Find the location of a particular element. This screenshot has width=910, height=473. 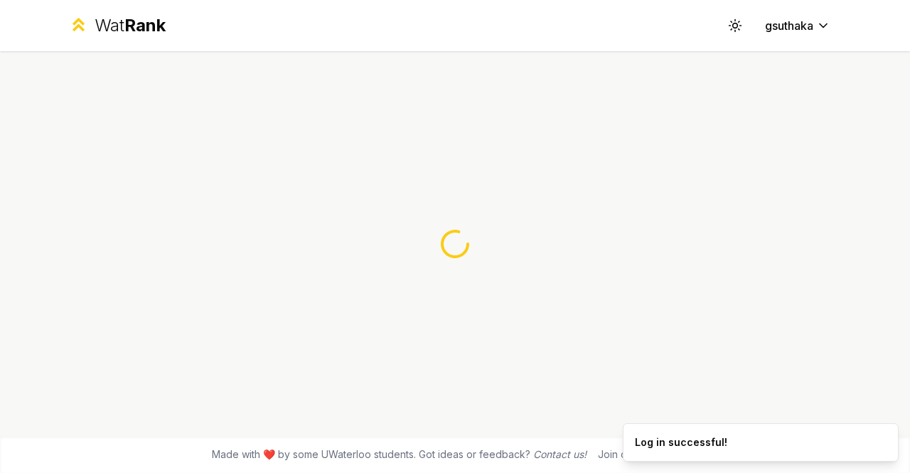

div: Join our discord! is located at coordinates (637, 454).